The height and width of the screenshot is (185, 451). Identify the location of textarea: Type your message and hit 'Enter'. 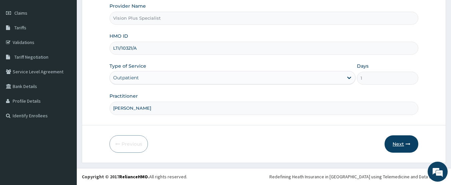
(65, 130).